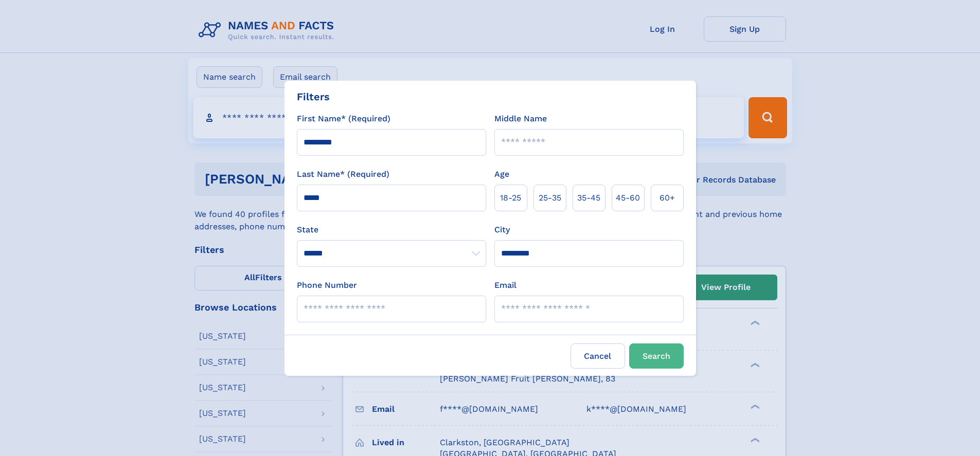  I want to click on span: 60+, so click(667, 198).